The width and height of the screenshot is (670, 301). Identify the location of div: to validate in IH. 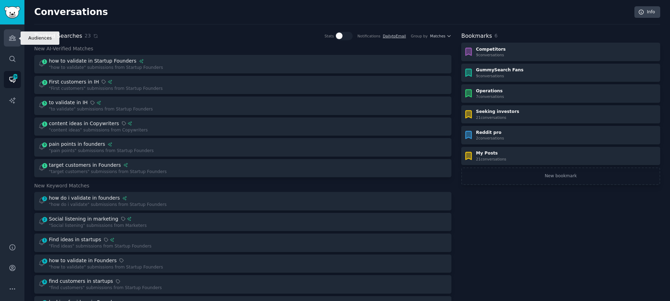
(68, 102).